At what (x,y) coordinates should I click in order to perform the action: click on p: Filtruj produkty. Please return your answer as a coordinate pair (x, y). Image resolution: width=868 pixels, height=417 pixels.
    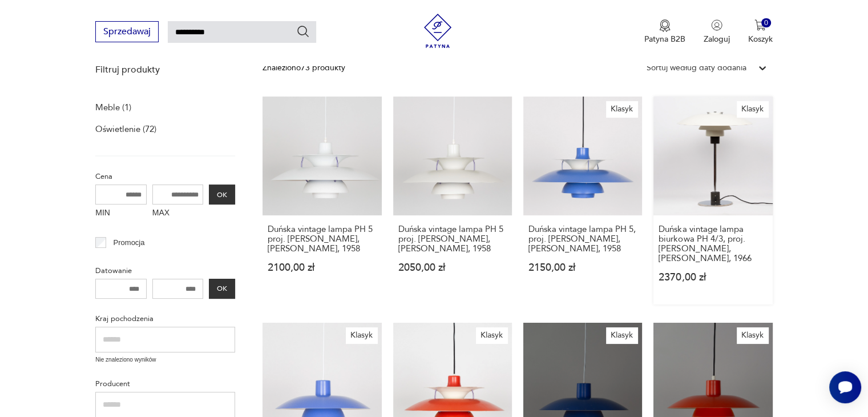
    Looking at the image, I should click on (165, 69).